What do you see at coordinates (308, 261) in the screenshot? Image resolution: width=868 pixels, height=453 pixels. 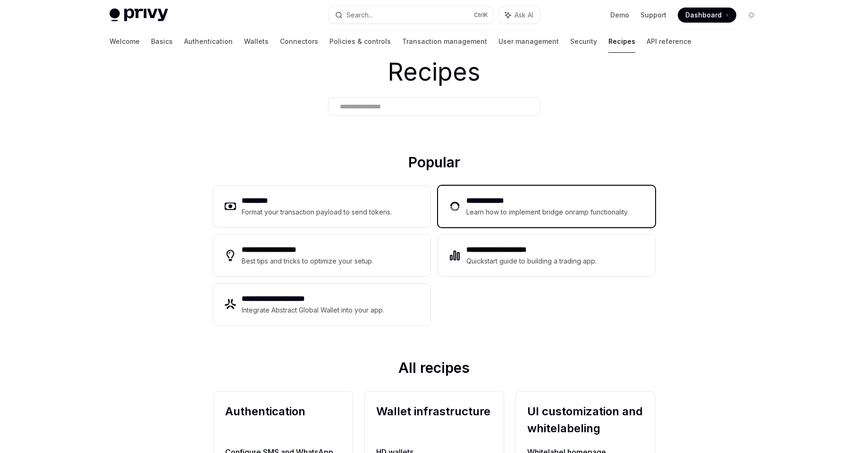 I see `div: Best tips and tricks to optimize your setup.` at bounding box center [308, 261].